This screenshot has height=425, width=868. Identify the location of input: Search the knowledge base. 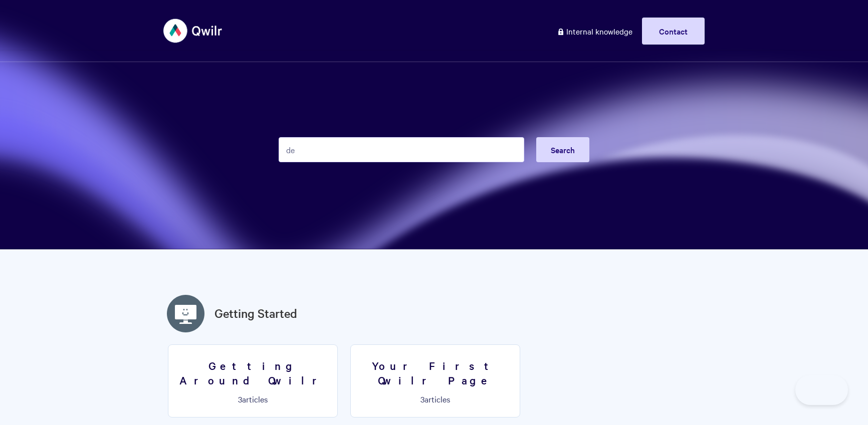
(401, 150).